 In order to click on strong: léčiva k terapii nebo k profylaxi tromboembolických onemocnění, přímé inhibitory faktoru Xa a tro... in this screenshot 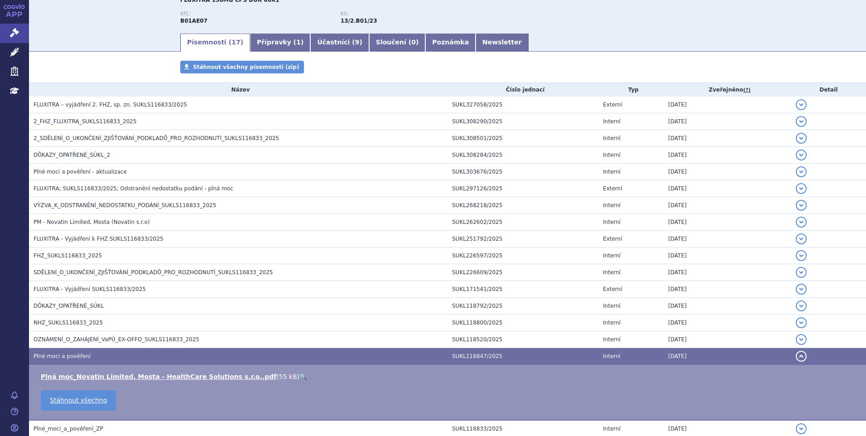, I will do `click(347, 21)`.